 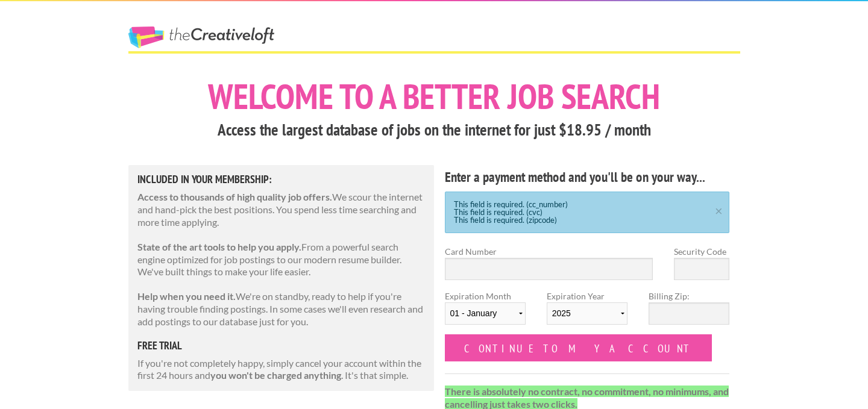 What do you see at coordinates (282, 179) in the screenshot?
I see `h5: Included in Your Membership:` at bounding box center [282, 179].